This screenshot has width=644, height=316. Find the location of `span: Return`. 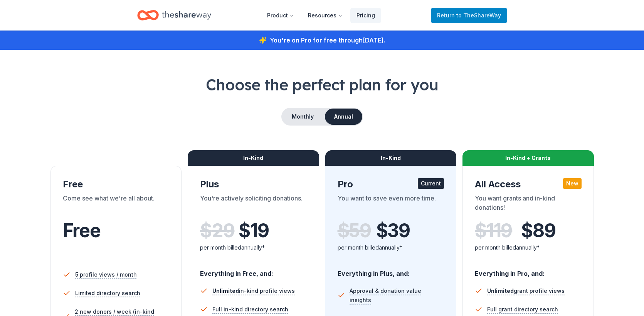

span: Return is located at coordinates (469, 15).